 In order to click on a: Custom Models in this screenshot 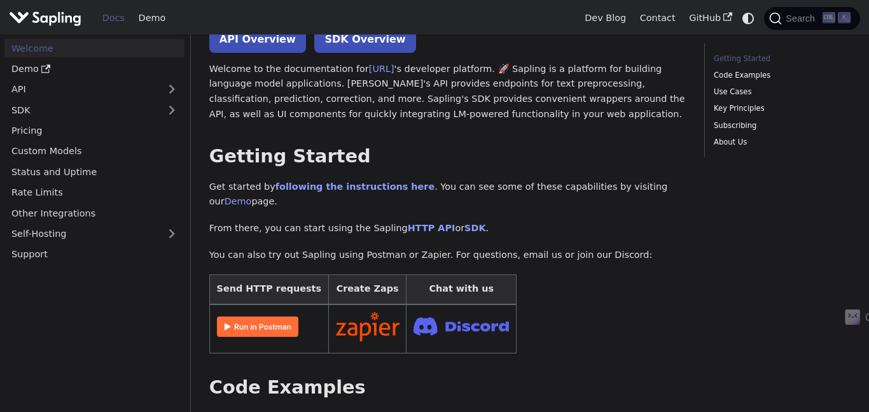, I will do `click(94, 151)`.